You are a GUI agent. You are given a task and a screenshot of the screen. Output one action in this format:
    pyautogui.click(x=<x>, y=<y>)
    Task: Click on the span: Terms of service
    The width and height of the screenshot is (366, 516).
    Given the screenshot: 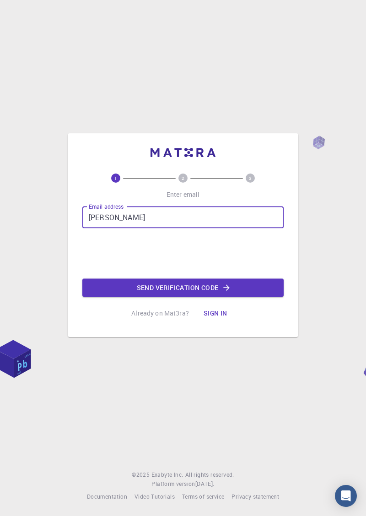 What is the action you would take?
    pyautogui.click(x=203, y=497)
    